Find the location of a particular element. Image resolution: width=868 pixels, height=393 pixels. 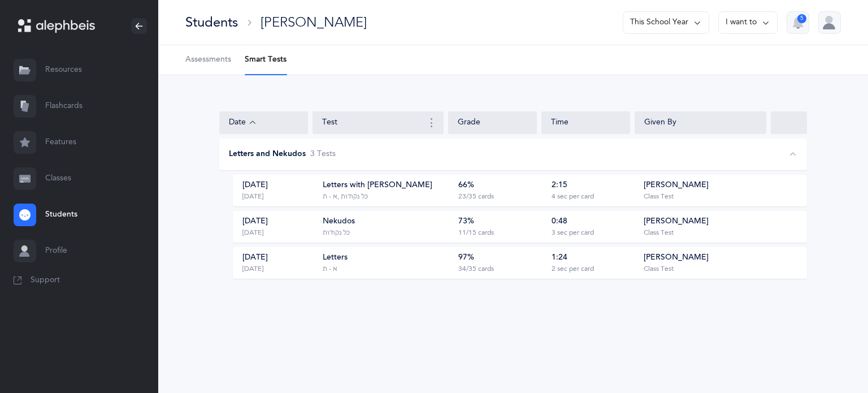

div: 2 sec per card is located at coordinates (572, 270).